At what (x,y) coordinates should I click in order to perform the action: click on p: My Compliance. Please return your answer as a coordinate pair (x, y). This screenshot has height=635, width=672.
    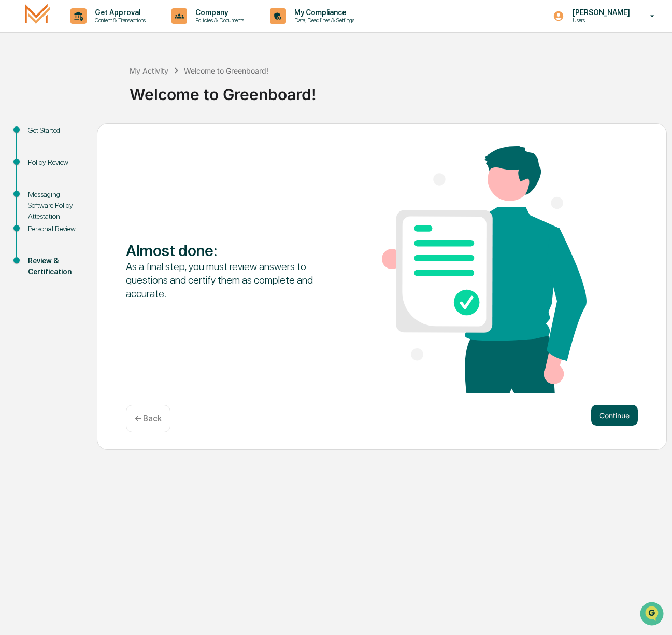
    Looking at the image, I should click on (323, 12).